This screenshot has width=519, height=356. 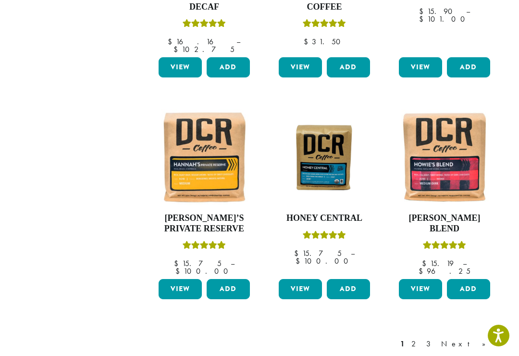 What do you see at coordinates (430, 344) in the screenshot?
I see `a: 3` at bounding box center [430, 344].